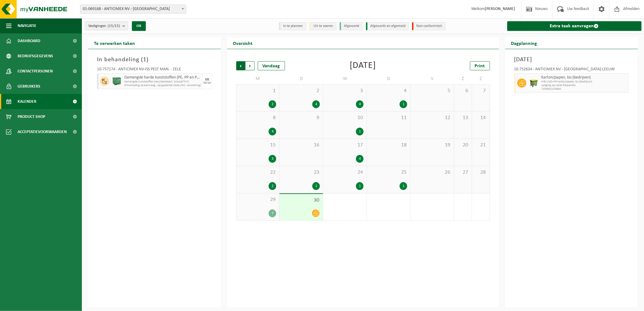 The height and width of the screenshot is (311, 644). What do you see at coordinates (163, 82) in the screenshot?
I see `span: Gemengde kunststoffen (recycleerbaar), inclusief PVC` at bounding box center [163, 82].